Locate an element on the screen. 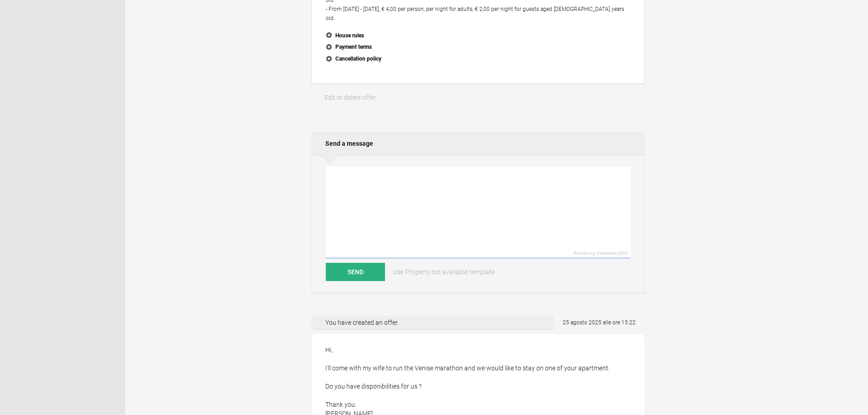 This screenshot has width=868, height=415. div: You have created an offer. is located at coordinates (432, 322).